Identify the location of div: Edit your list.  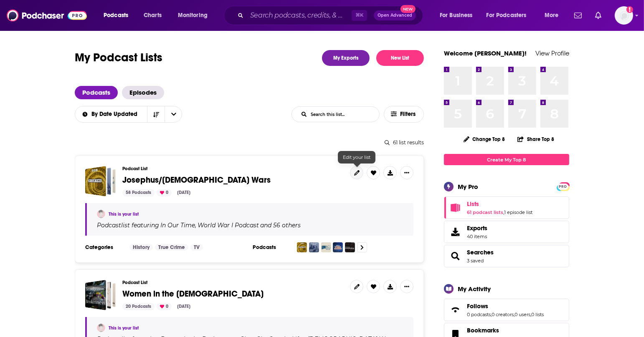
(357, 157).